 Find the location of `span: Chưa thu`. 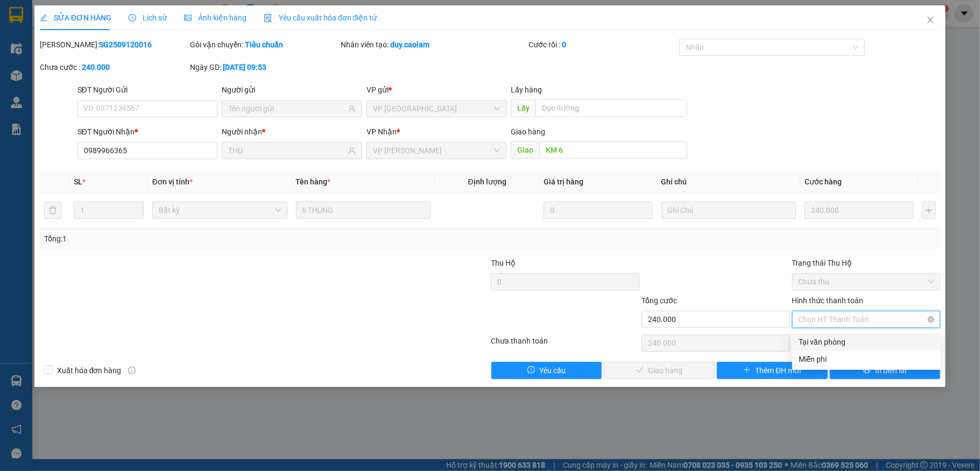

span: Chưa thu is located at coordinates (866, 282).